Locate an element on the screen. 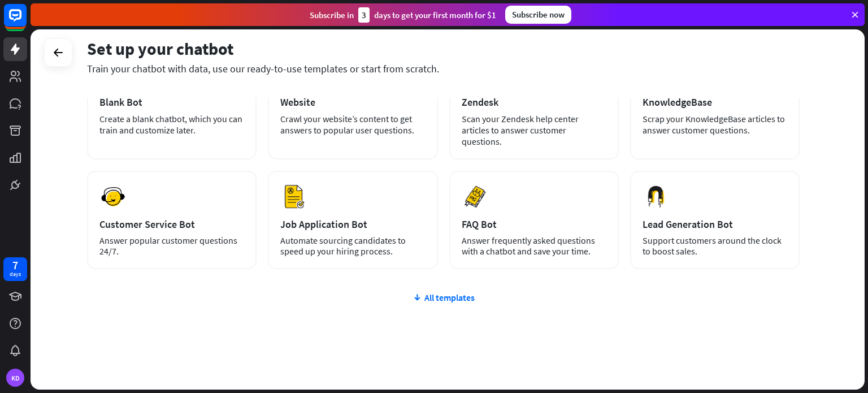 This screenshot has width=868, height=393. div: Answer popular customer questions 24/7. is located at coordinates (172, 246).